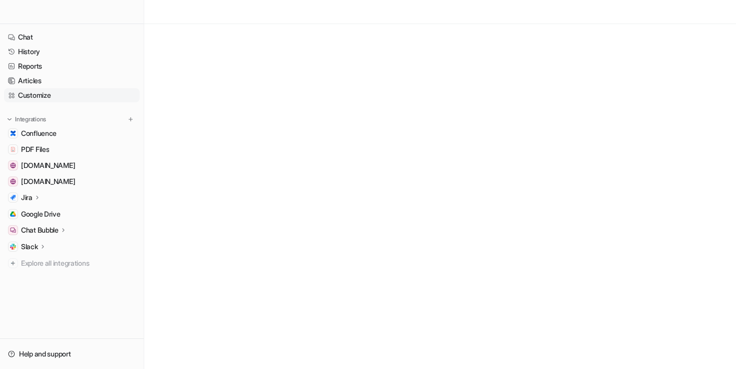 This screenshot has height=369, width=736. Describe the element at coordinates (27, 119) in the screenshot. I see `button: Integrations` at that location.